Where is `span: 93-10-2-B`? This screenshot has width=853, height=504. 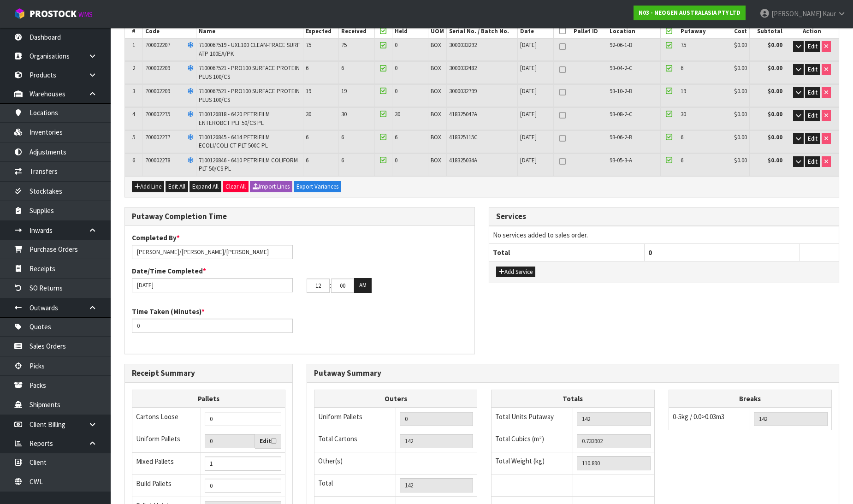 span: 93-10-2-B is located at coordinates (621, 91).